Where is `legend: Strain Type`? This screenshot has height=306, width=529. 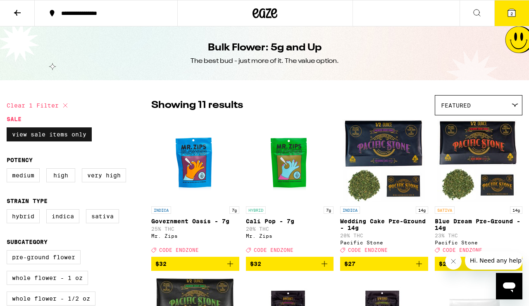
legend: Strain Type is located at coordinates (27, 201).